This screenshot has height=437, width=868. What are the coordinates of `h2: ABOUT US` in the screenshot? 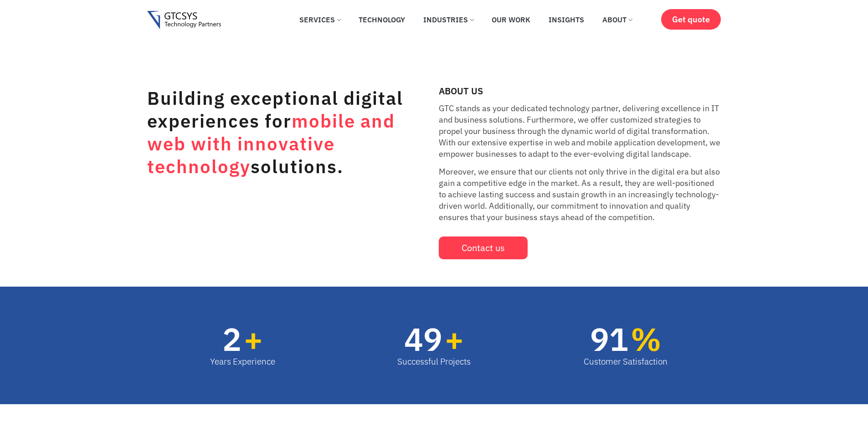 It's located at (581, 91).